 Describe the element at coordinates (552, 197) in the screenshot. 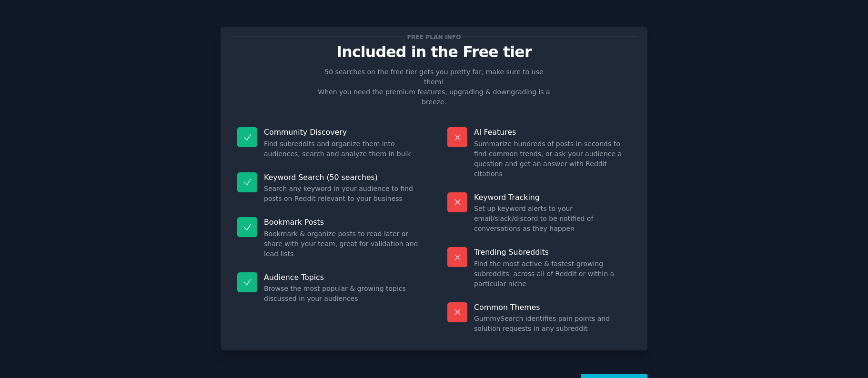

I see `p: Keyword Tracking` at that location.